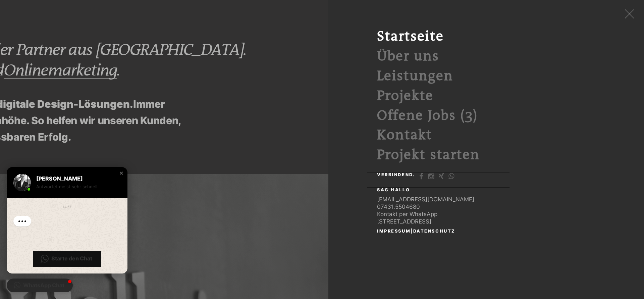 The width and height of the screenshot is (644, 299). Describe the element at coordinates (415, 76) in the screenshot. I see `a: Leistungen` at that location.